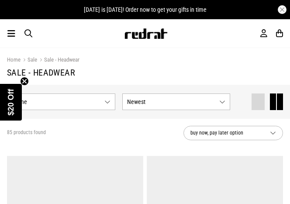 This screenshot has width=290, height=204. I want to click on a: Home, so click(14, 59).